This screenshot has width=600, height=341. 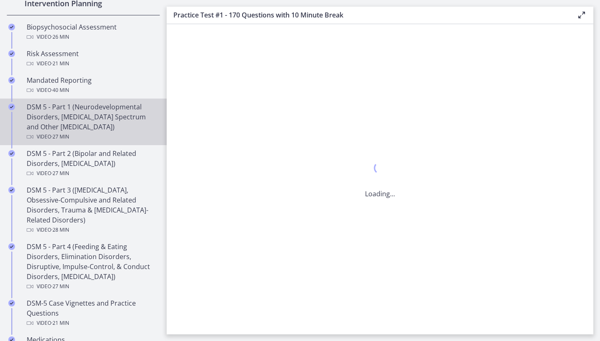 What do you see at coordinates (60, 37) in the screenshot?
I see `span: · 26 min` at bounding box center [60, 37].